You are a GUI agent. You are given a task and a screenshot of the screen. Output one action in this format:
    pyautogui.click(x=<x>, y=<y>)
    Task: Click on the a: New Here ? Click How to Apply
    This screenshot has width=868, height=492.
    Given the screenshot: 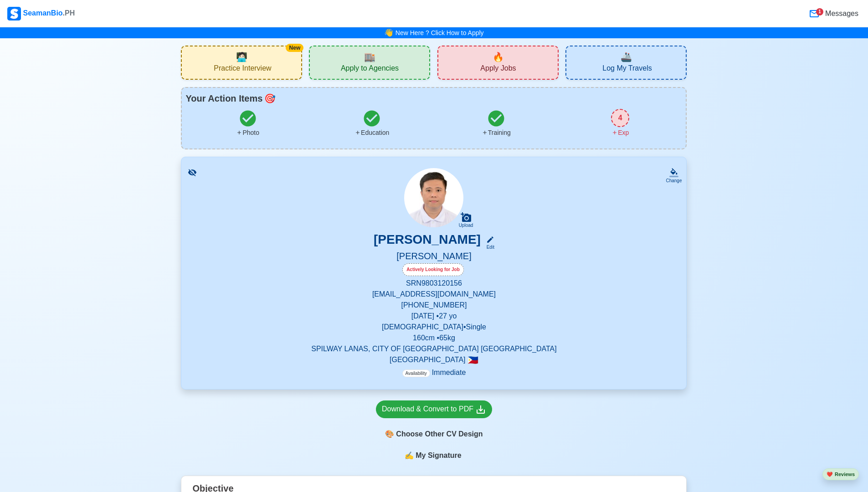 What is the action you would take?
    pyautogui.click(x=439, y=33)
    